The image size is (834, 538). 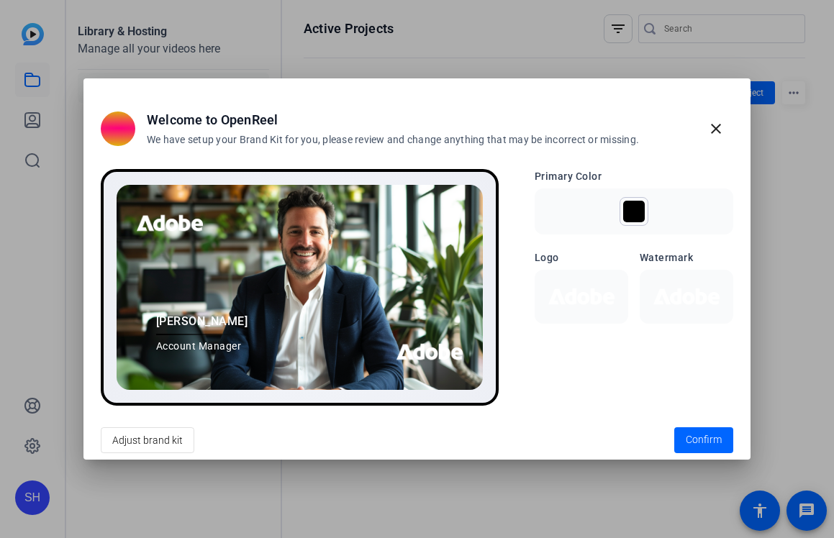 What do you see at coordinates (393, 119) in the screenshot?
I see `h2: Welcome to OpenReel` at bounding box center [393, 119].